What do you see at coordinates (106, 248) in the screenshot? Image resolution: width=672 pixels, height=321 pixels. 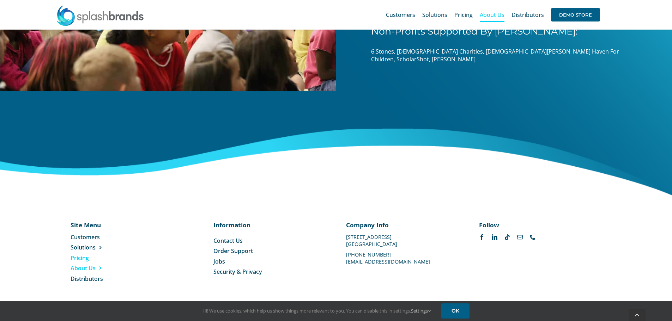 I see `a: Solutions` at bounding box center [106, 248].